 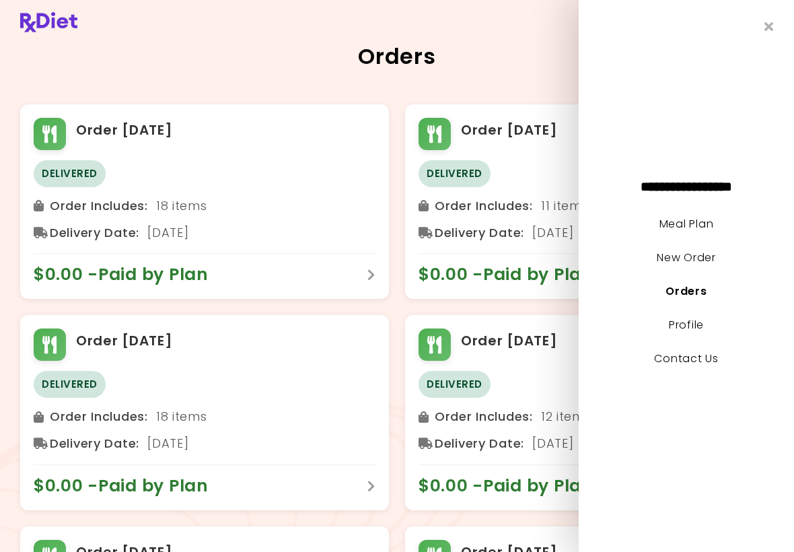 I want to click on a: Orders, so click(x=685, y=291).